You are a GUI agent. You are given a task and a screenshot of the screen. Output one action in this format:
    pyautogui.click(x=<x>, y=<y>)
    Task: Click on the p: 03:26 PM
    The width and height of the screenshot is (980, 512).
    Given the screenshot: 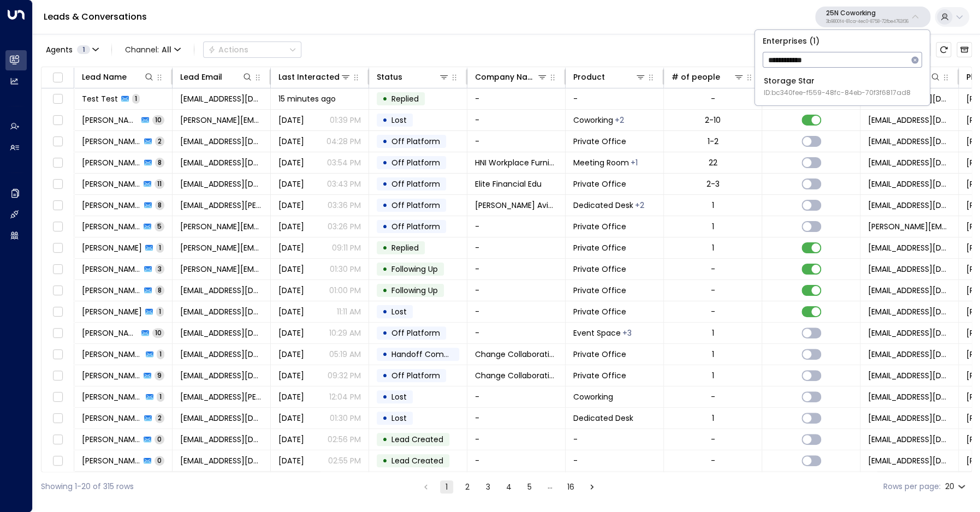 What is the action you would take?
    pyautogui.click(x=344, y=227)
    